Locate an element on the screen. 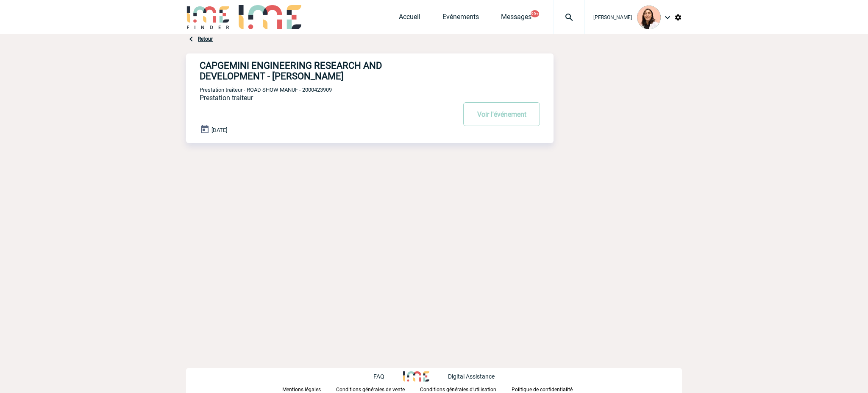 The width and height of the screenshot is (868, 393). p: Conditions générales de vente is located at coordinates (371, 390).